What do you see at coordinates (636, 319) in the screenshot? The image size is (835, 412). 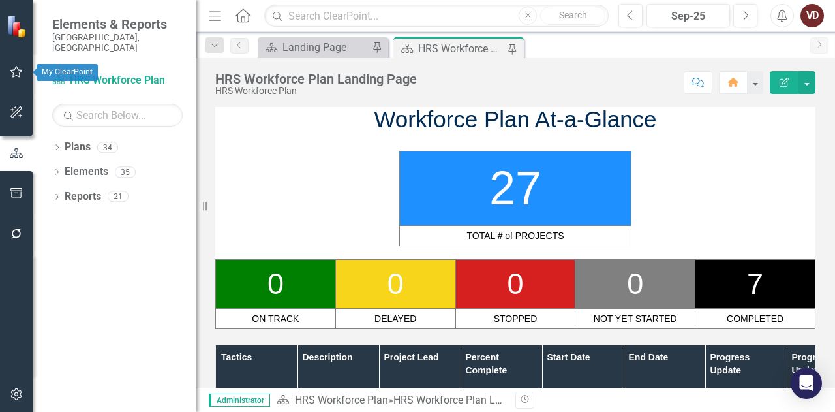 I see `span: NOT YET STARTED` at bounding box center [636, 319].